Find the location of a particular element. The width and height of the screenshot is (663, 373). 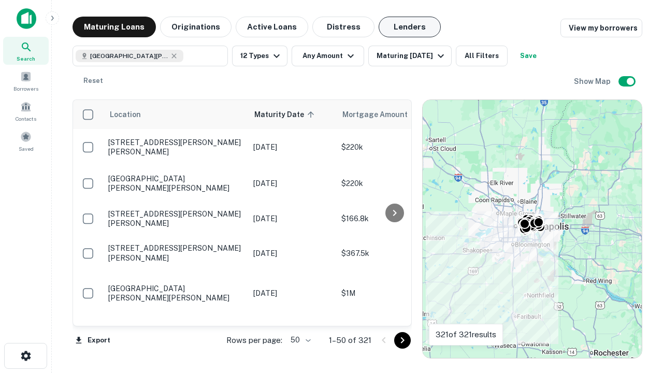

div: Borrowers is located at coordinates (26, 81).